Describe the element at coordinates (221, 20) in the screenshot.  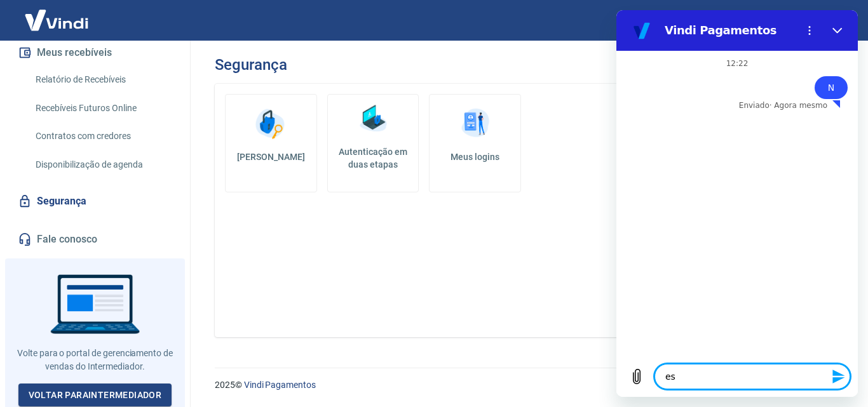
I see `button: Fechar` at that location.